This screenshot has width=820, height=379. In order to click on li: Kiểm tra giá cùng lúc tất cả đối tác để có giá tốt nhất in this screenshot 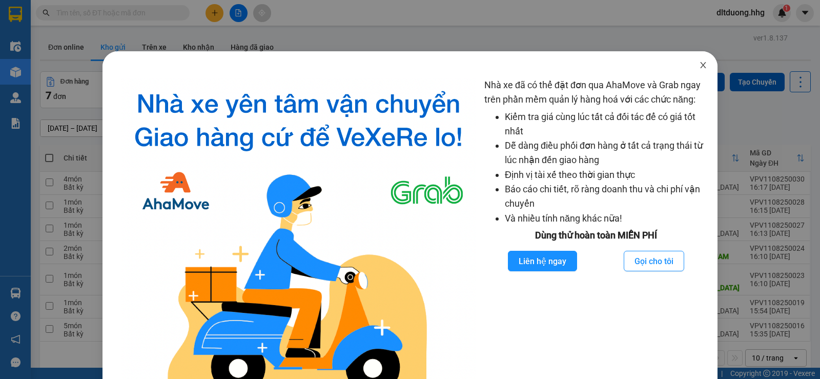, I will do `click(606, 124)`.